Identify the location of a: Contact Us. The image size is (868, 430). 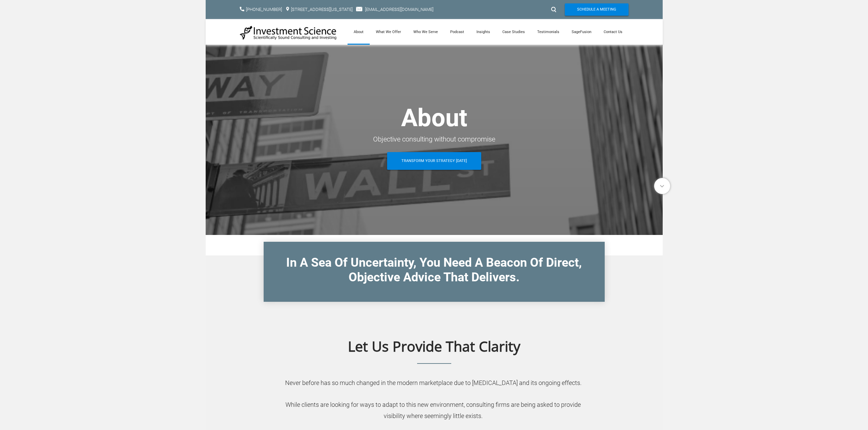
(613, 32).